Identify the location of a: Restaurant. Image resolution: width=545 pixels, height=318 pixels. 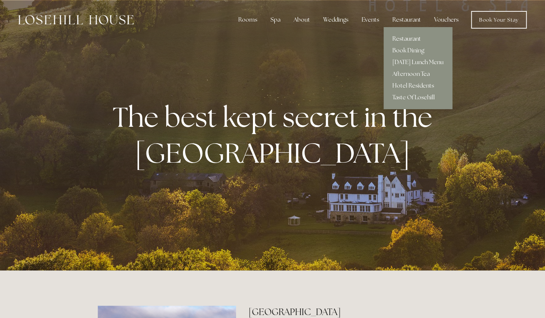
(418, 39).